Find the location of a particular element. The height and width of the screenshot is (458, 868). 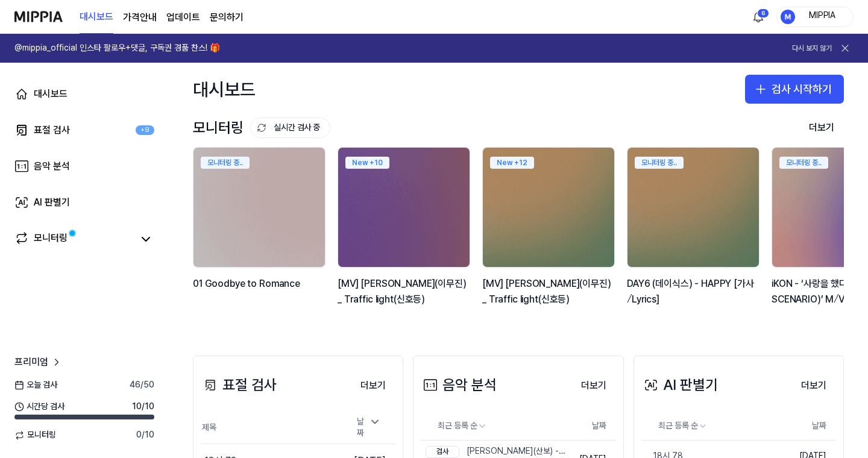

span: 프리미엄 is located at coordinates (31, 362).